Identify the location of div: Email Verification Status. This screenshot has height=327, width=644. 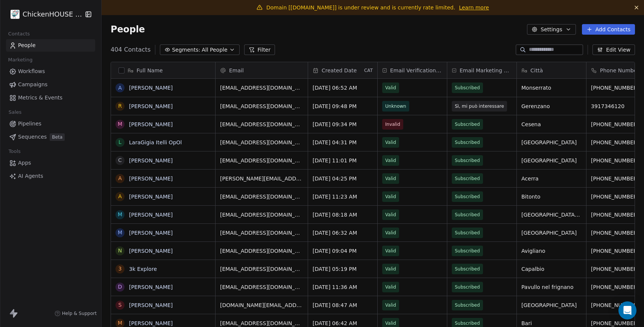
(412, 70).